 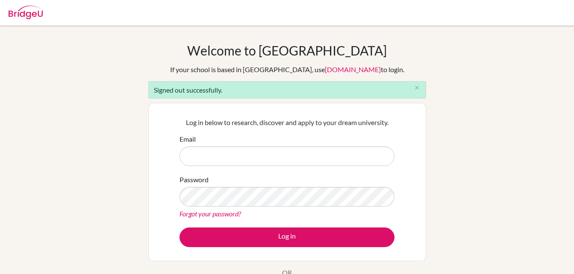 What do you see at coordinates (287, 90) in the screenshot?
I see `div: Signed out successfully.` at bounding box center [287, 90].